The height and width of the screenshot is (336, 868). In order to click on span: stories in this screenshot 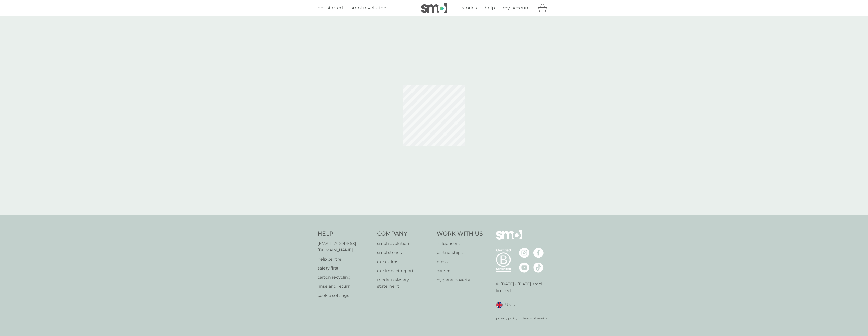, I will do `click(470, 8)`.